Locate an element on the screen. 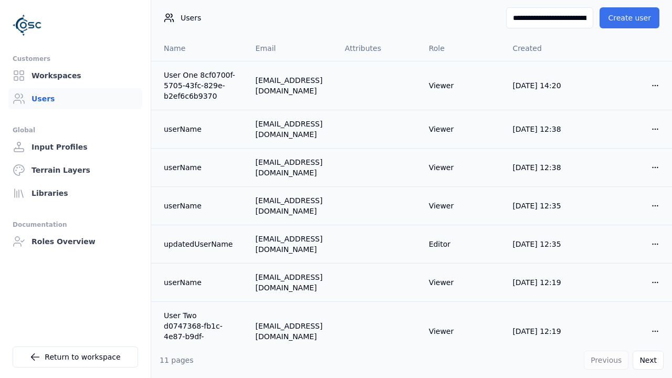 The image size is (672, 378). a: Return to workspace is located at coordinates (75, 357).